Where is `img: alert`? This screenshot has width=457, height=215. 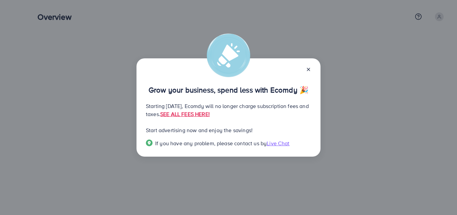
img: alert is located at coordinates (229, 55).